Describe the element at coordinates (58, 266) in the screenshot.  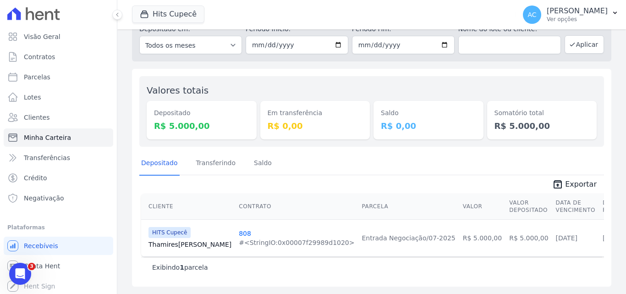
I see `a: Conta Hent` at that location.